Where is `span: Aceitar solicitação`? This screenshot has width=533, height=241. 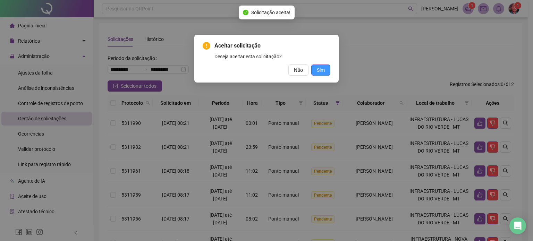
span: Aceitar solicitação is located at coordinates (272, 46).